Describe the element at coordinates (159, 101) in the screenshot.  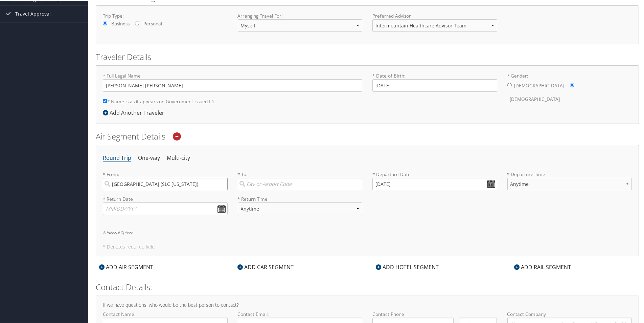
I see `label: * Name is as it appears on Government issued ID.` at that location.